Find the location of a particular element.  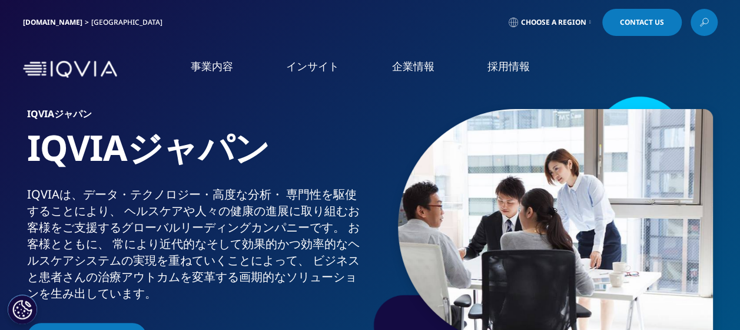

h6: IQVIAジャパン is located at coordinates (196, 117).